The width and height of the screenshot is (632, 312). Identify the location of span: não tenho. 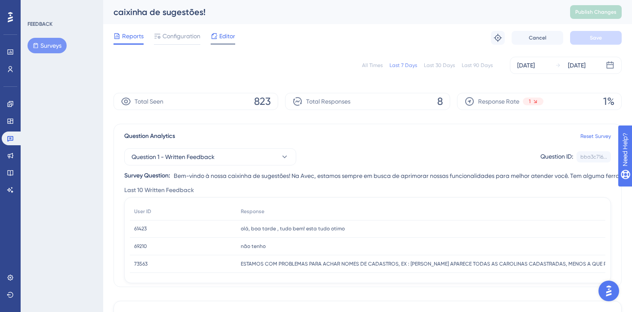
(253, 246).